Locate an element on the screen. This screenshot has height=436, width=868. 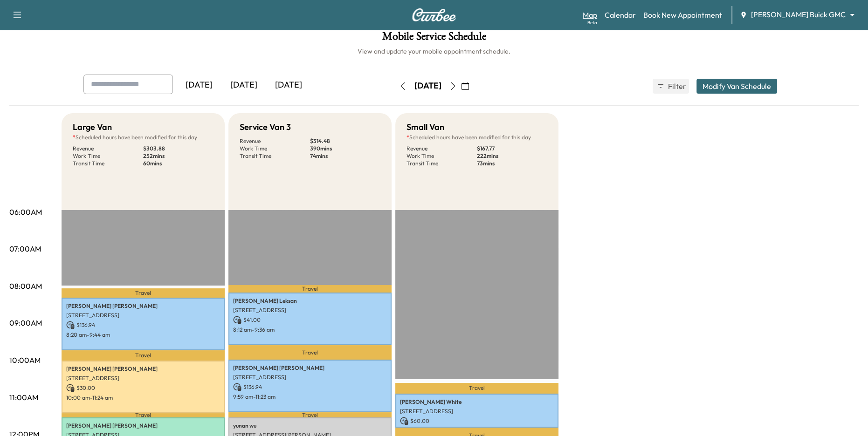
p: 8:12 am - 9:36 am is located at coordinates (310, 330).